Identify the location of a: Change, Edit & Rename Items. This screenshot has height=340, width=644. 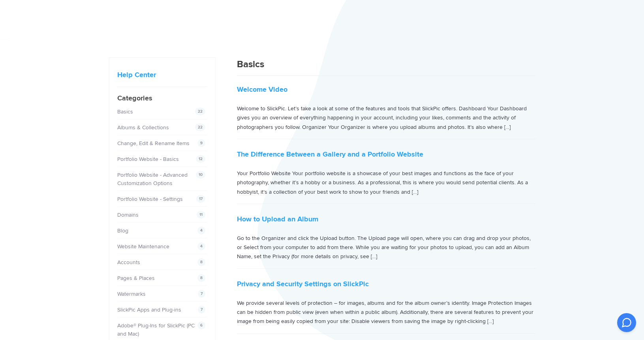
(153, 143).